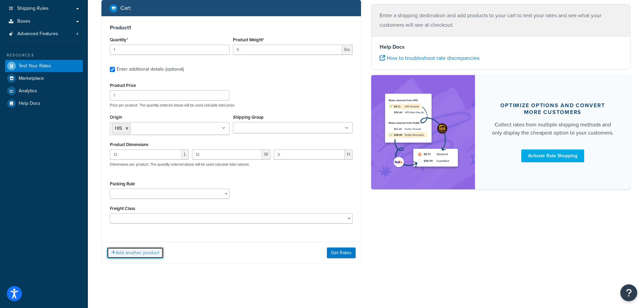 The width and height of the screenshot is (644, 308). Describe the element at coordinates (501, 20) in the screenshot. I see `p: Enter a shipping destination and add products to your cart to test your rates and see what your c...` at that location.